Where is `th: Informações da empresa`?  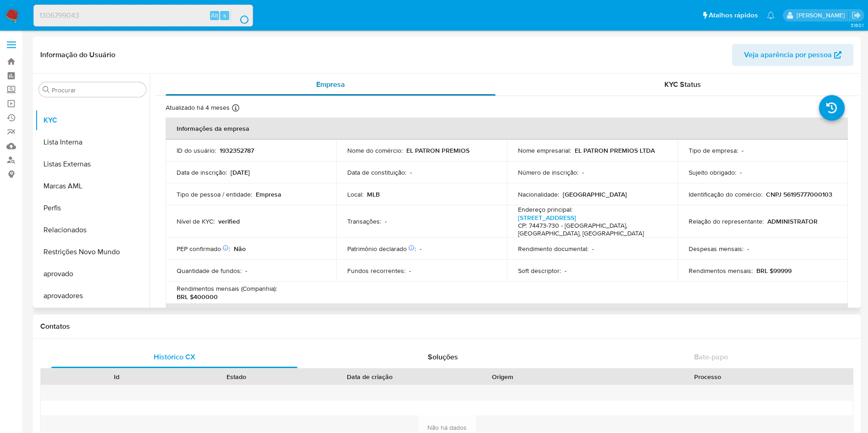 th: Informações da empresa is located at coordinates (506, 129).